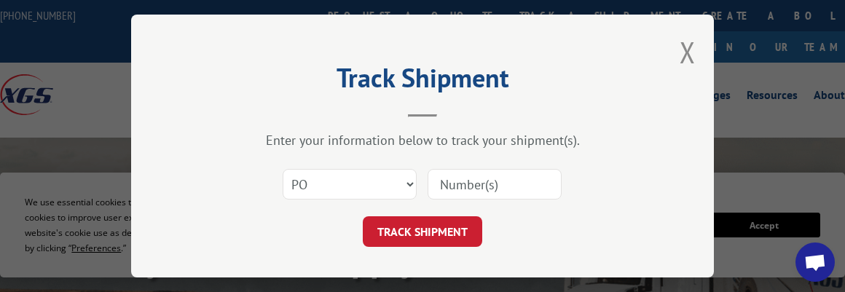  I want to click on a: Open chat, so click(815, 262).